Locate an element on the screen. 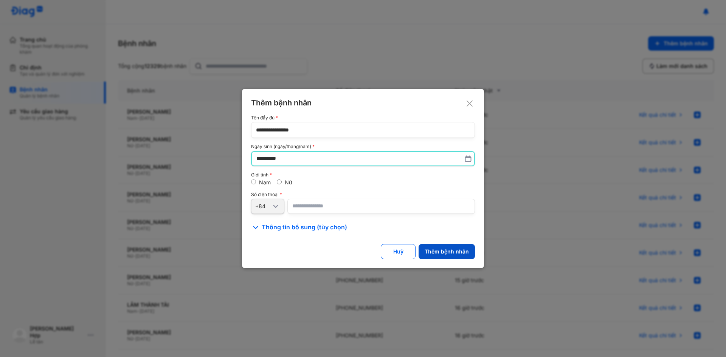 The height and width of the screenshot is (357, 726). label: Nữ is located at coordinates (289, 182).